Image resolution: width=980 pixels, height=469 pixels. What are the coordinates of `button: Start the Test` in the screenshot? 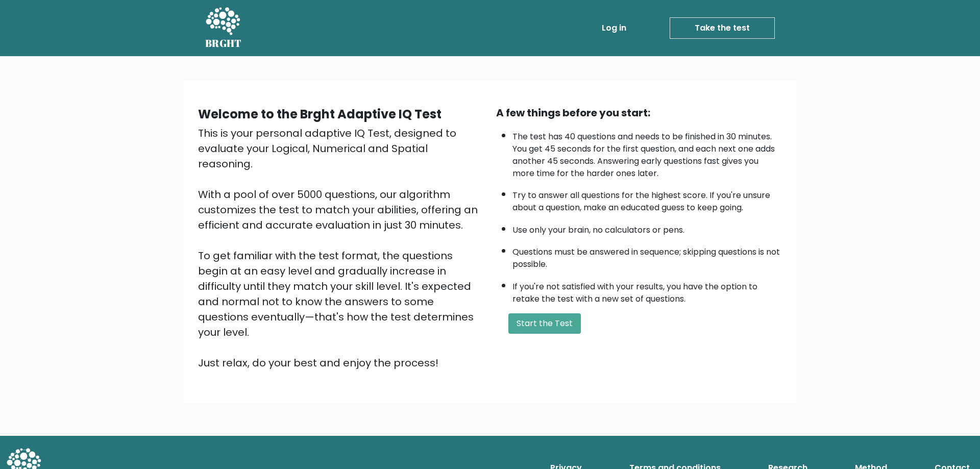 It's located at (544, 323).